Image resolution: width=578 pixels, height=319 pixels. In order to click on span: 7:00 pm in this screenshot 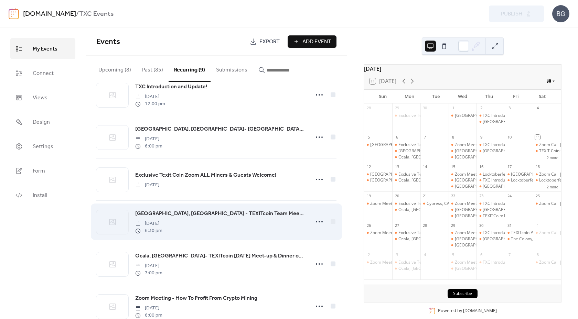, I will do `click(149, 273)`.